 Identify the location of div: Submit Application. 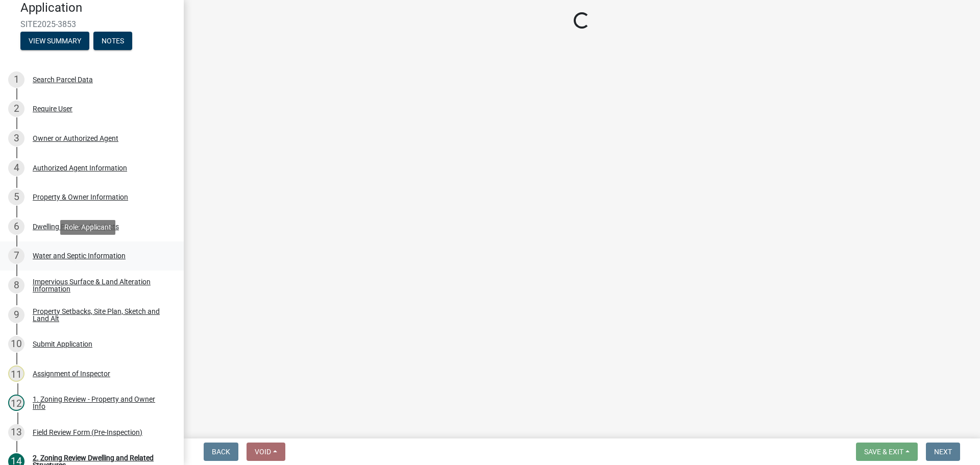
(62, 344).